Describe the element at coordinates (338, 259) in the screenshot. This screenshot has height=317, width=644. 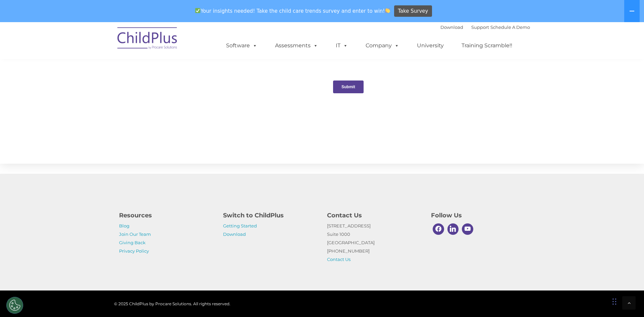
I see `a: Contact Us` at that location.